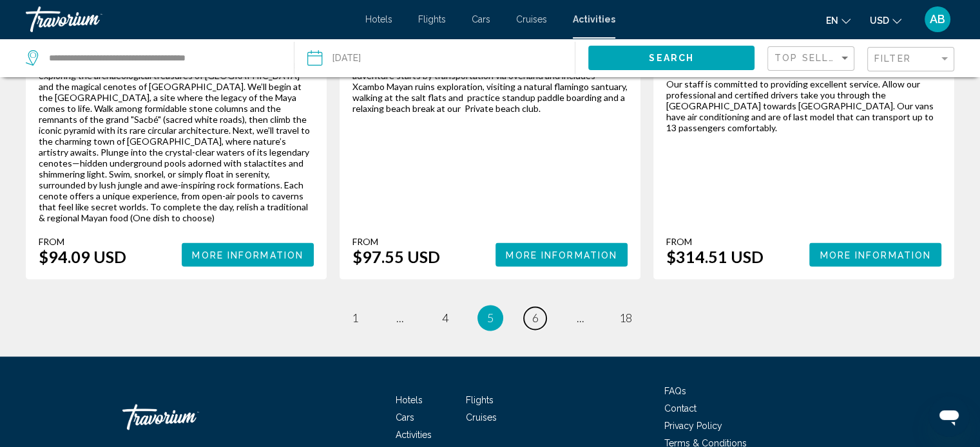 The height and width of the screenshot is (447, 980). I want to click on a: Privacy Policy, so click(693, 425).